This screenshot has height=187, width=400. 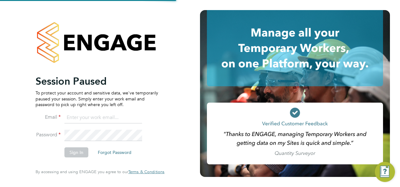 What do you see at coordinates (97, 81) in the screenshot?
I see `h2: Session Paused` at bounding box center [97, 81].